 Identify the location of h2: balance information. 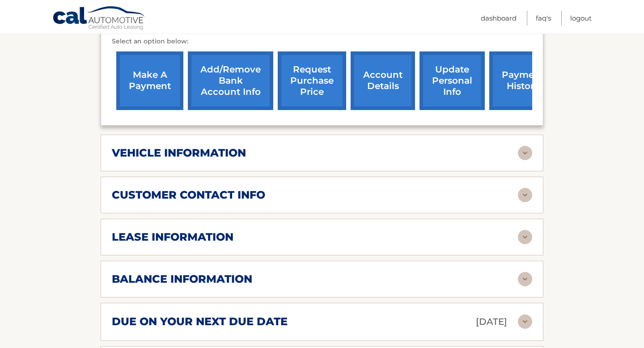
(182, 279).